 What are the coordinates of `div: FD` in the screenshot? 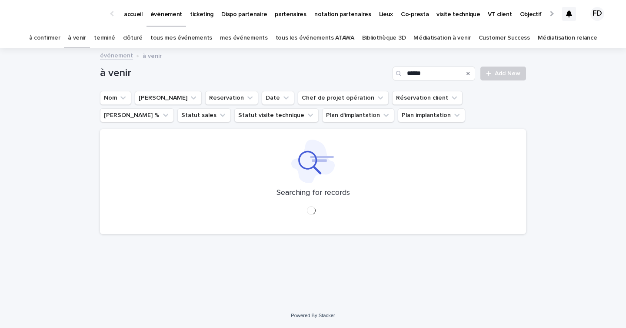 It's located at (598, 14).